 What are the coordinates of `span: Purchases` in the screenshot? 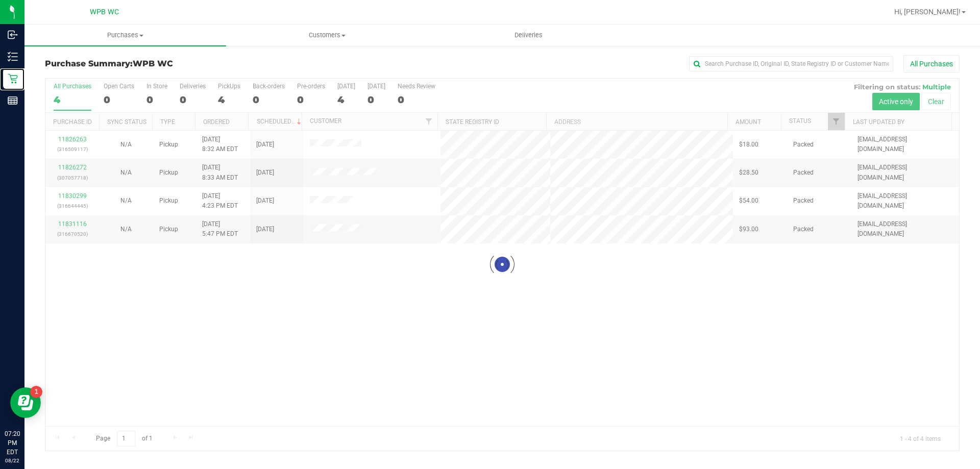 It's located at (125, 35).